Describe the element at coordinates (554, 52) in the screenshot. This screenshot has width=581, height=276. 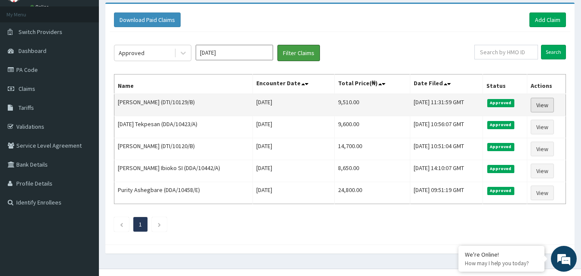
I see `input: Search` at that location.